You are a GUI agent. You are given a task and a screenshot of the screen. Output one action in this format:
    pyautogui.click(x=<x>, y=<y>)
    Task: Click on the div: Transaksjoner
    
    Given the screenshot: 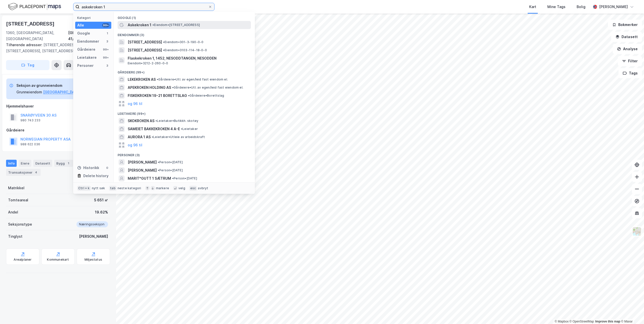 What is the action you would take?
    pyautogui.click(x=23, y=173)
    